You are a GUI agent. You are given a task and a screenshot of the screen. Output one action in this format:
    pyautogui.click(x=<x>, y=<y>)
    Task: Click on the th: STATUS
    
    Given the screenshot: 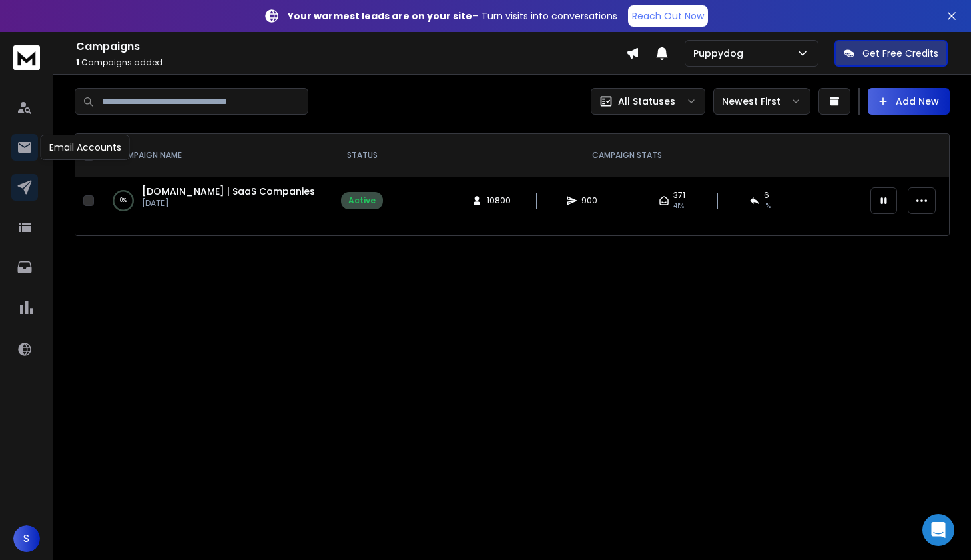 What is the action you would take?
    pyautogui.click(x=362, y=155)
    